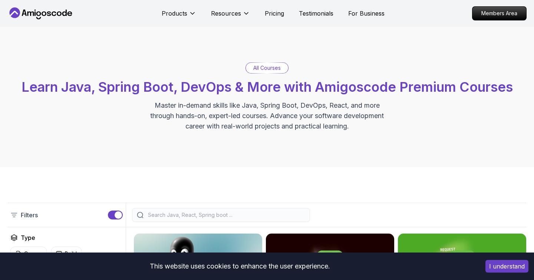 This screenshot has height=280, width=534. Describe the element at coordinates (275, 13) in the screenshot. I see `p: Pricing` at that location.